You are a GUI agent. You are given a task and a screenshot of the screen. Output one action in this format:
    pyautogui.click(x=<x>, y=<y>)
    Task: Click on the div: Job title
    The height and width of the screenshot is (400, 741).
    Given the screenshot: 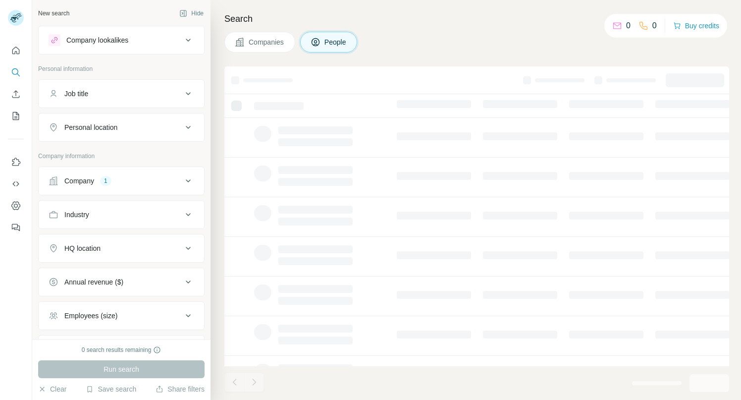 What is the action you would take?
    pyautogui.click(x=76, y=94)
    